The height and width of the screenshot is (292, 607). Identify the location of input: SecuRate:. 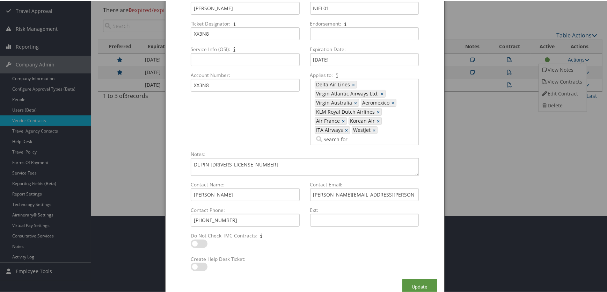
(364, 7).